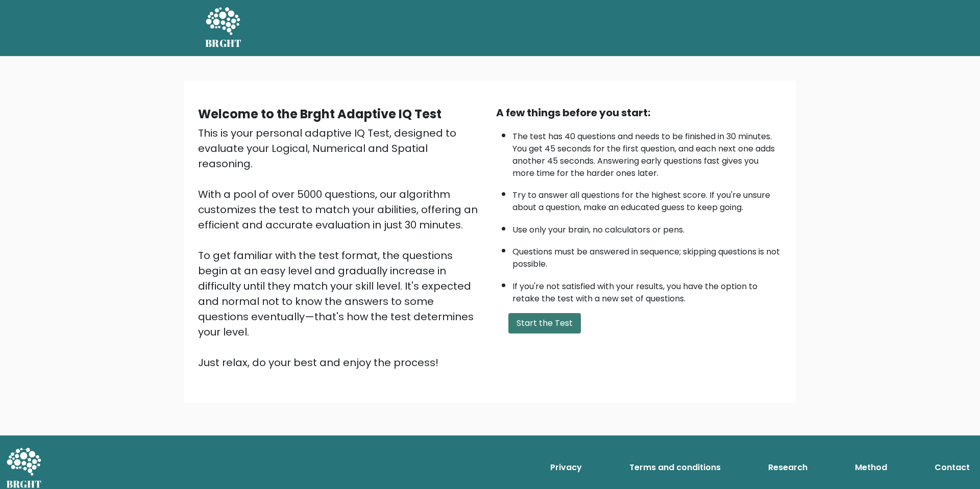 The width and height of the screenshot is (980, 489). Describe the element at coordinates (647, 290) in the screenshot. I see `li: If you're not satisfied with your results, you have the option to retake the test with a new set ...` at that location.